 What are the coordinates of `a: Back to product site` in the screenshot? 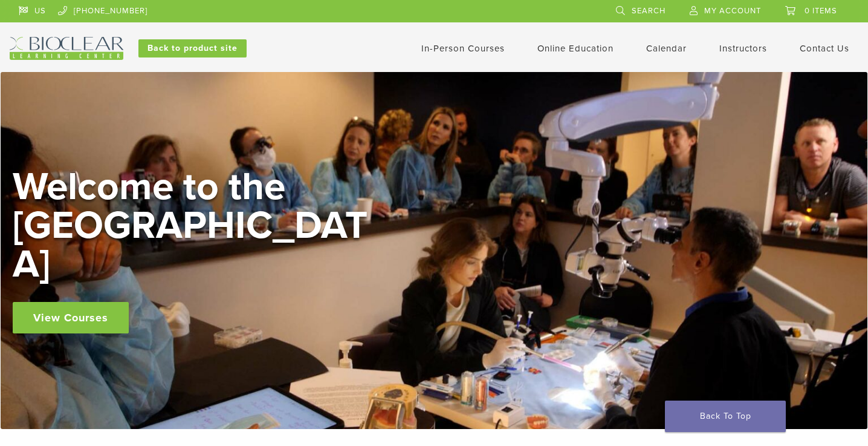 It's located at (192, 48).